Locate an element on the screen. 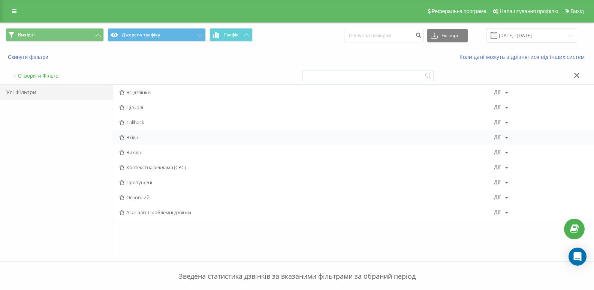  input: Пошук за номером is located at coordinates (384, 36).